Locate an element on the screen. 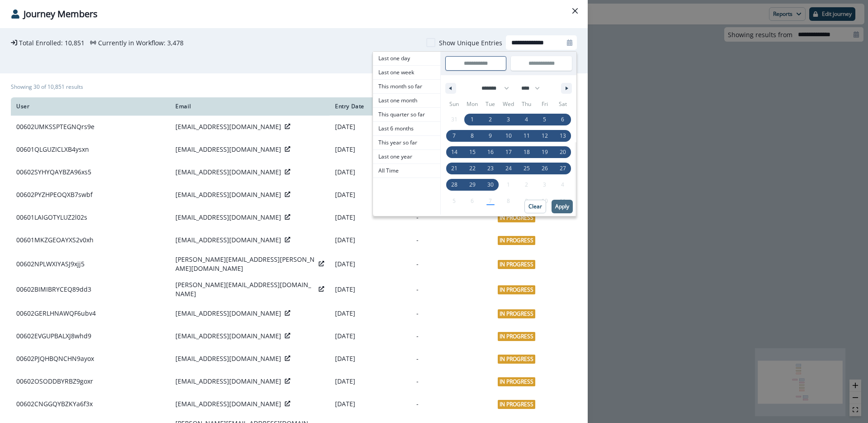 Image resolution: width=868 pixels, height=423 pixels. span: 3 is located at coordinates (508, 120).